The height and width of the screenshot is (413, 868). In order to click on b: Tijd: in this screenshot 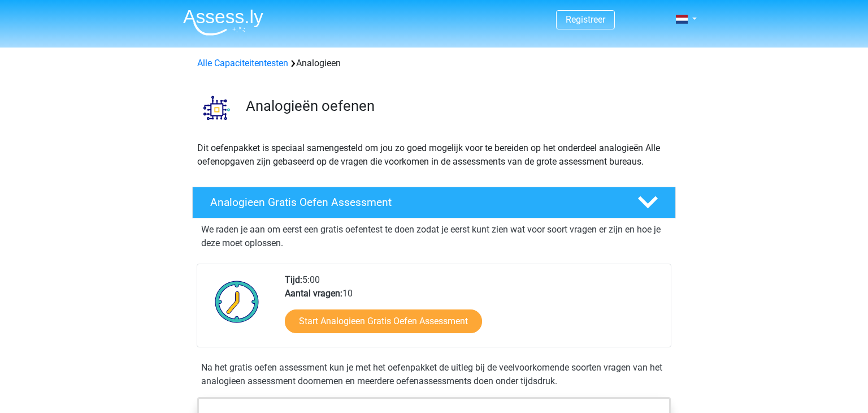, I will do `click(293, 279)`.